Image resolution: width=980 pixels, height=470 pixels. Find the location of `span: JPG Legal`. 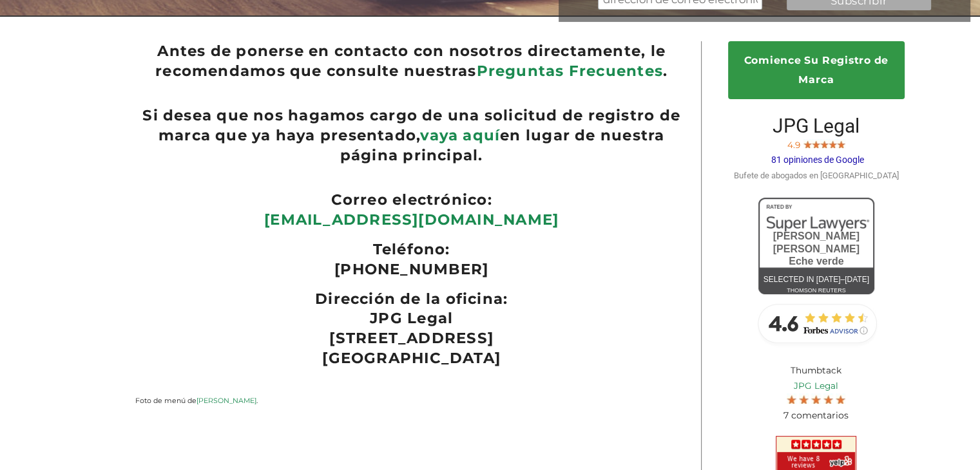

span: JPG Legal is located at coordinates (815, 125).